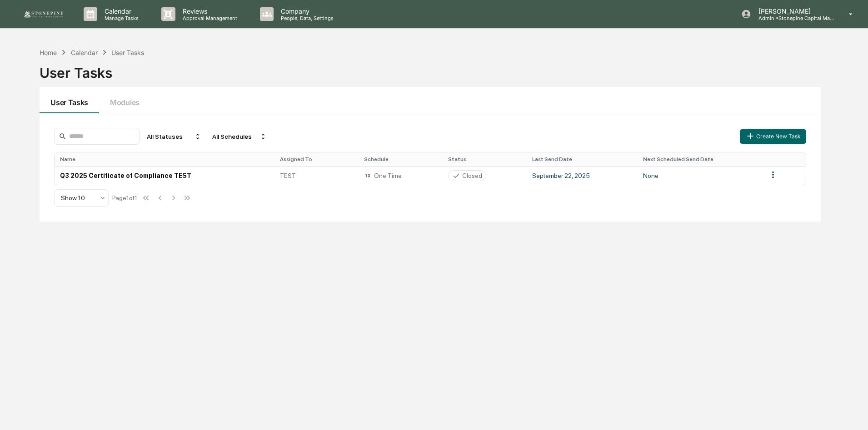 This screenshot has width=868, height=430. What do you see at coordinates (583, 175) in the screenshot?
I see `td: September 22, 2025` at bounding box center [583, 175].